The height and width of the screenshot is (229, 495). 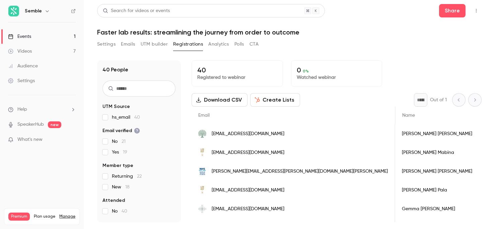 What do you see at coordinates (337, 70) in the screenshot?
I see `p: 0` at bounding box center [337, 70].